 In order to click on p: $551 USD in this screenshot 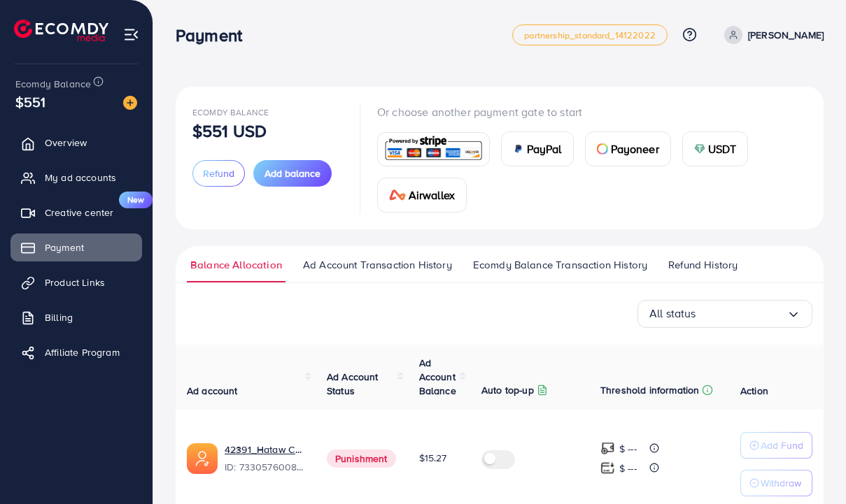, I will do `click(229, 131)`.